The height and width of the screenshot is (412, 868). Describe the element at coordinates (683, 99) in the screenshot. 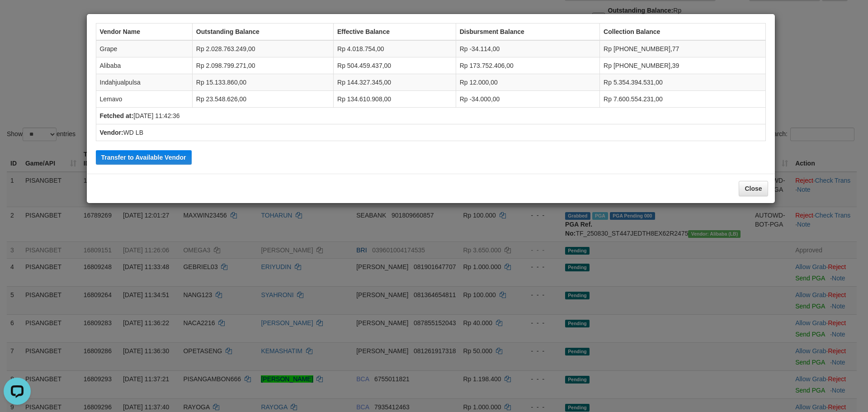

I see `td: Rp 7.600.554.231,00` at that location.